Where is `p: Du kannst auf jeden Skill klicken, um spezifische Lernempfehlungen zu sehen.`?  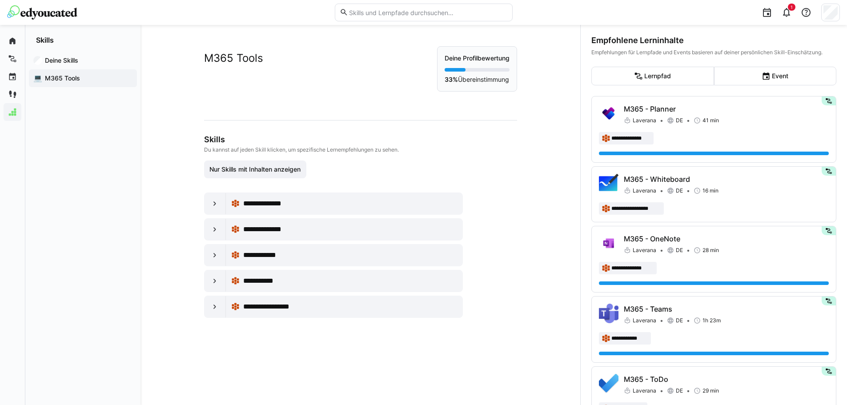
p: Du kannst auf jeden Skill klicken, um spezifische Lernempfehlungen zu sehen. is located at coordinates (360, 150).